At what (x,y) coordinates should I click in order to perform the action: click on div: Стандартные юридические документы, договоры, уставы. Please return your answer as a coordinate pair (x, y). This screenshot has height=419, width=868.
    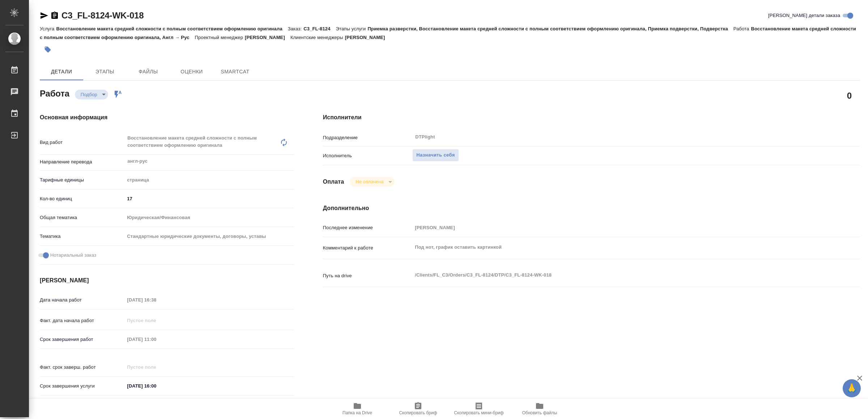
    Looking at the image, I should click on (209, 237).